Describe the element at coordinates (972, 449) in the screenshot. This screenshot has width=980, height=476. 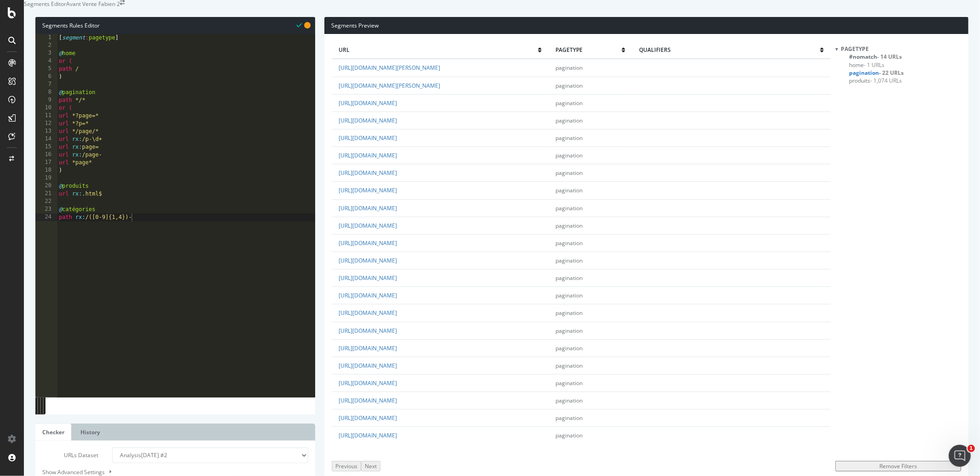
I see `span: 1` at that location.